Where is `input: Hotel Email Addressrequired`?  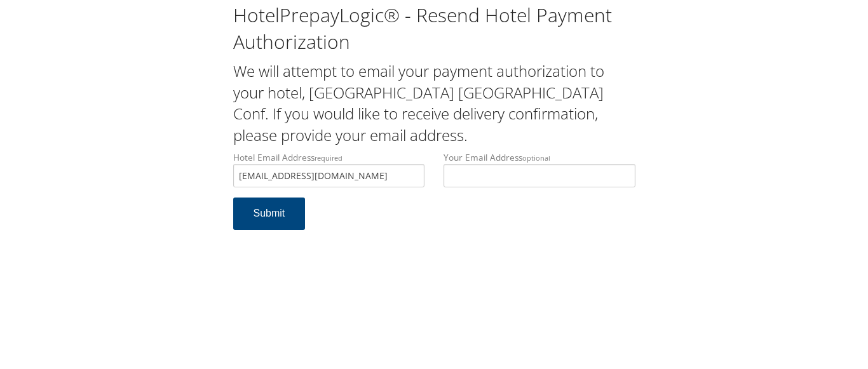
input: Hotel Email Addressrequired is located at coordinates (329, 176).